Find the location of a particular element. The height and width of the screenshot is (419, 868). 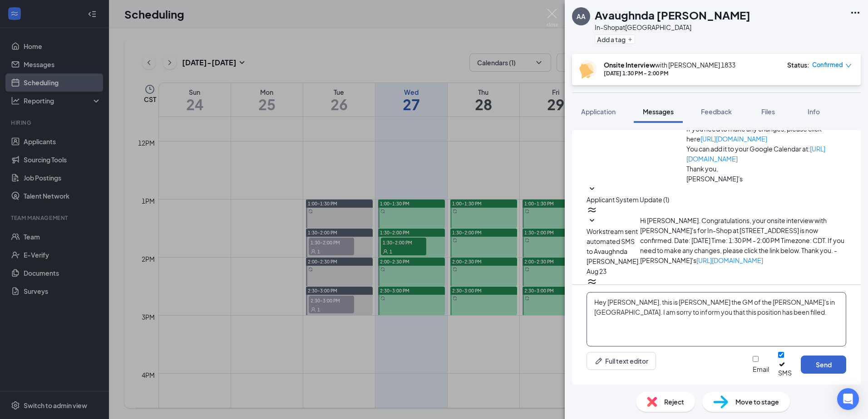

b: Onsite Interview is located at coordinates (629, 65).